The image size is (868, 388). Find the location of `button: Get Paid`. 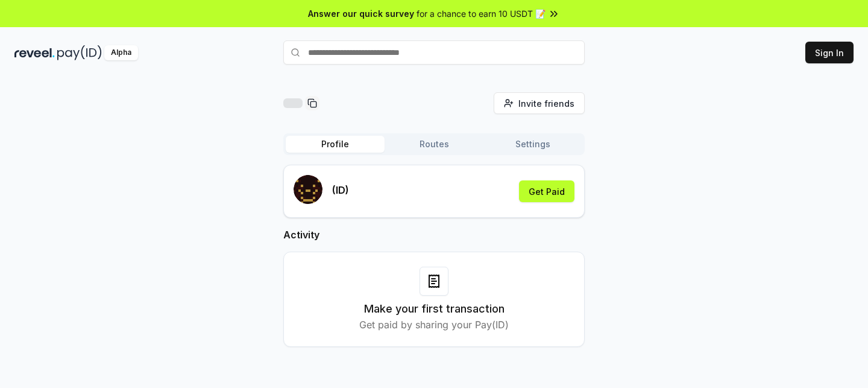

button: Get Paid is located at coordinates (547, 191).